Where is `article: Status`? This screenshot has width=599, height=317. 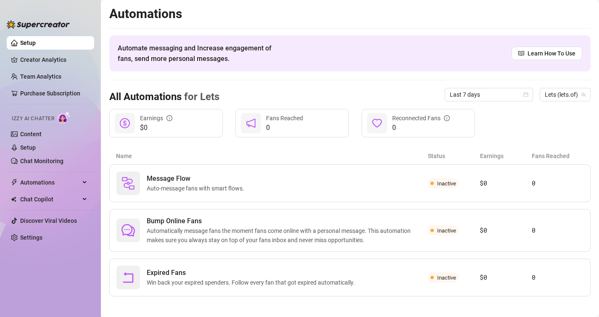 article: Status is located at coordinates (454, 156).